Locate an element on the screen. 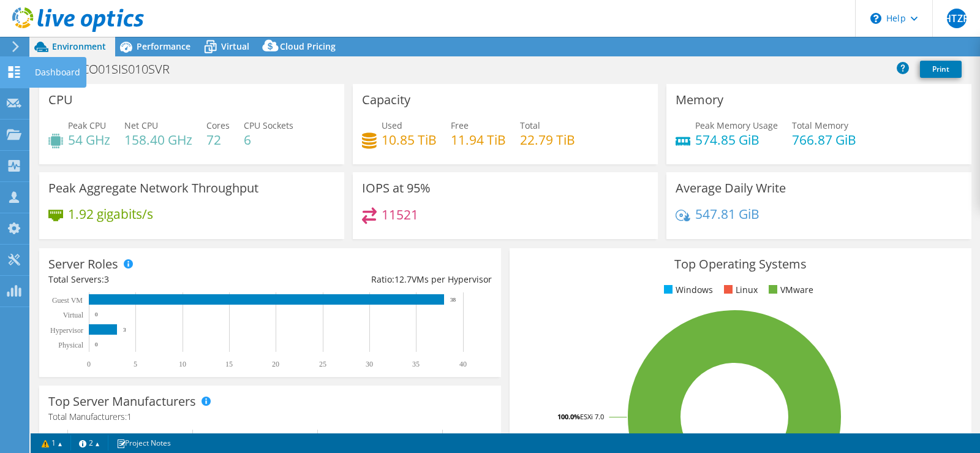  text: 25 is located at coordinates (323, 364).